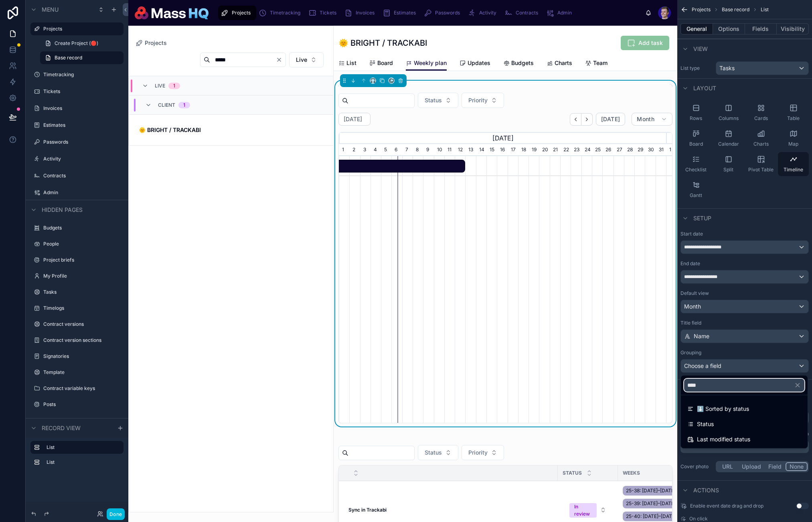 The height and width of the screenshot is (522, 812). What do you see at coordinates (285, 13) in the screenshot?
I see `span: Timetracking` at bounding box center [285, 13].